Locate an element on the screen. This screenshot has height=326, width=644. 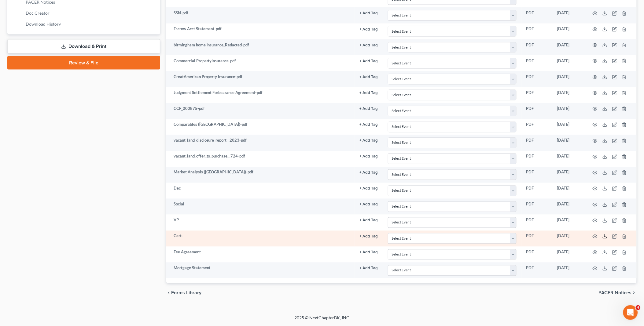
td: VP is located at coordinates (260, 223).